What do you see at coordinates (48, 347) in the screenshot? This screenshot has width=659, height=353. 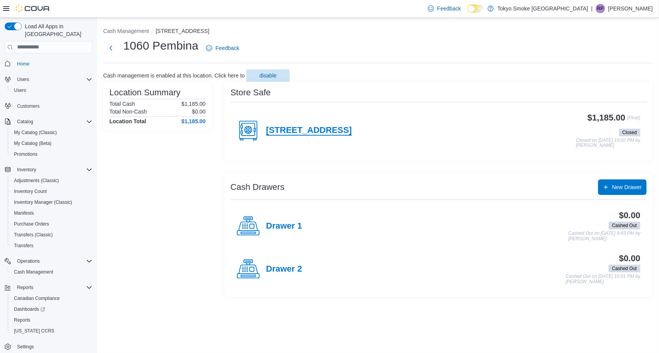 I see `button: Settings` at bounding box center [48, 347].